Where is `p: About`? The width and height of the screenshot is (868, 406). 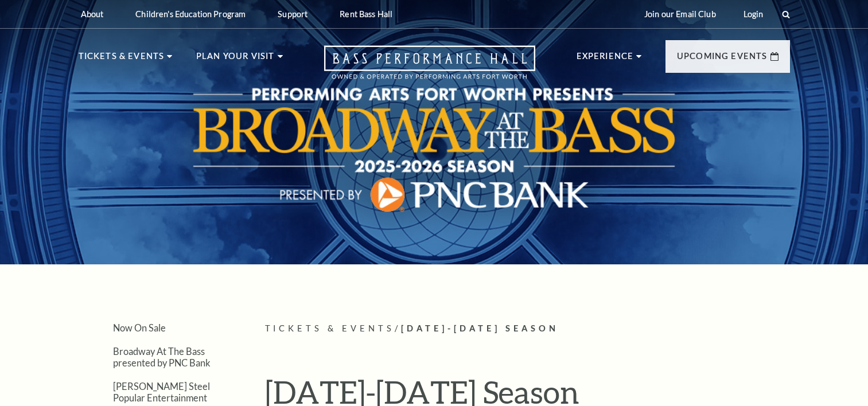
p: About is located at coordinates (92, 14).